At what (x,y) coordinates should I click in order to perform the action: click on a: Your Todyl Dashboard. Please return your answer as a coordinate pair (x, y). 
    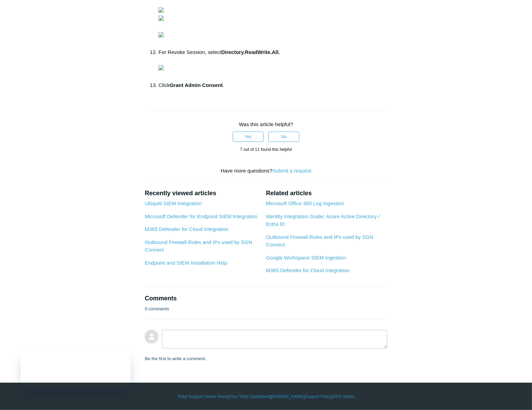
    Looking at the image, I should click on (249, 396).